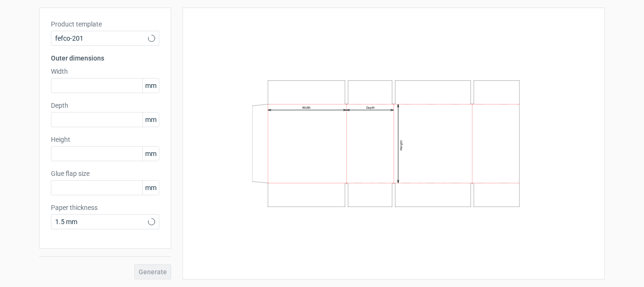  I want to click on h3: Outer dimensions, so click(106, 59).